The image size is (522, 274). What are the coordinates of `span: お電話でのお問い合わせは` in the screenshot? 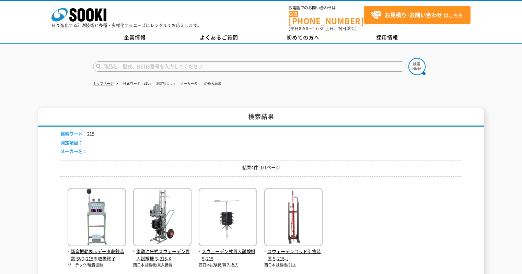 It's located at (326, 8).